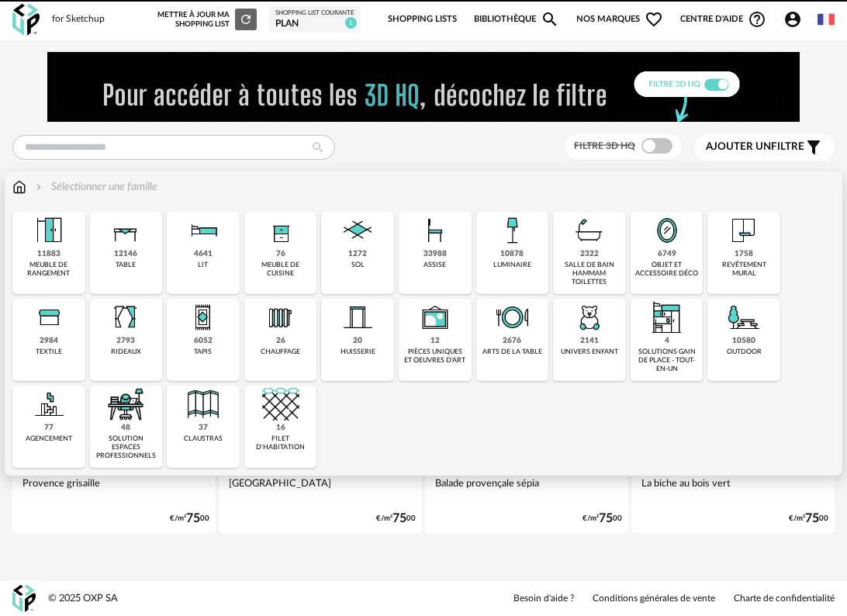  Describe the element at coordinates (125, 404) in the screenshot. I see `img: espace-de-travail.png` at that location.